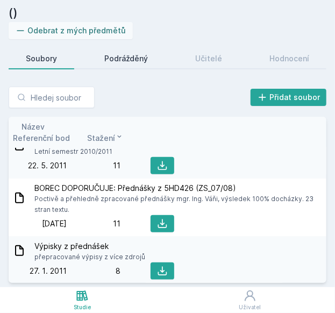 This screenshot has height=313, width=335. I want to click on font: Učitelé, so click(209, 58).